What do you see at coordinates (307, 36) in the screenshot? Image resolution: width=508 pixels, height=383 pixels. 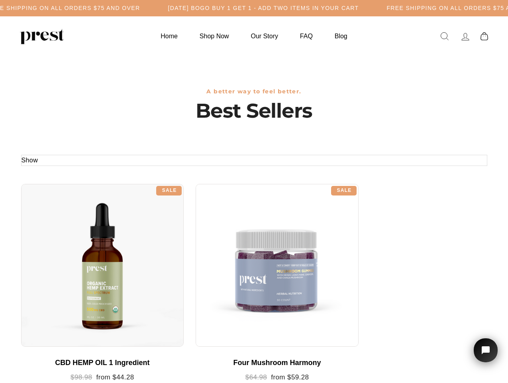 I see `a: FAQ` at bounding box center [307, 36].